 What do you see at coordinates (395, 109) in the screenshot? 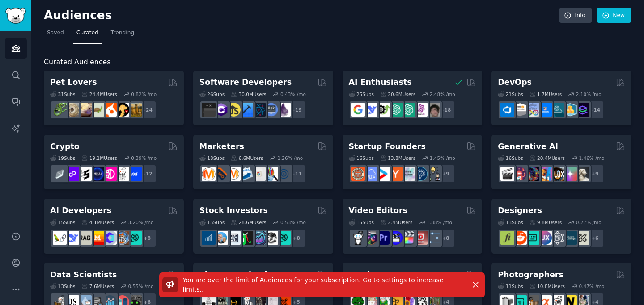
I see `img: chatgpt_promptDesign` at bounding box center [395, 109].